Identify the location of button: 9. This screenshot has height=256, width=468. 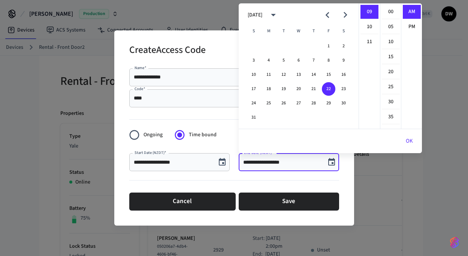
(344, 60).